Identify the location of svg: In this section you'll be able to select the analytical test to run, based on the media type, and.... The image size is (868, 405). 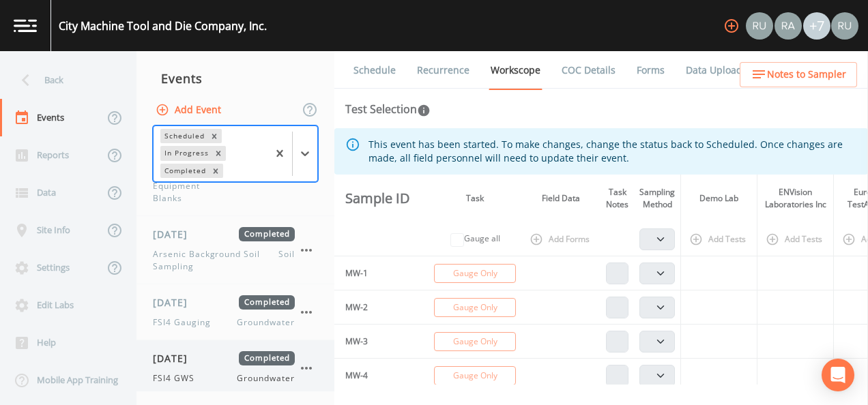
(424, 111).